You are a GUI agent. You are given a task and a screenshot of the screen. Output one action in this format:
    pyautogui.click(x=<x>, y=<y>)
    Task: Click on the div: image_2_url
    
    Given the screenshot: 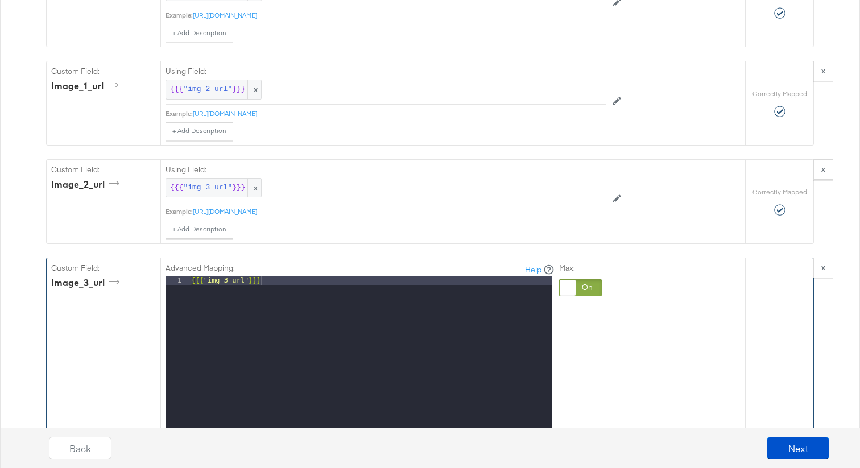 What is the action you would take?
    pyautogui.click(x=87, y=184)
    